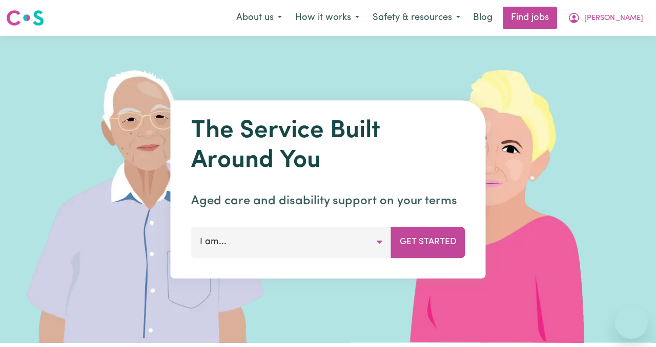 Image resolution: width=656 pixels, height=347 pixels. I want to click on h1: The Service Built Around You, so click(328, 146).